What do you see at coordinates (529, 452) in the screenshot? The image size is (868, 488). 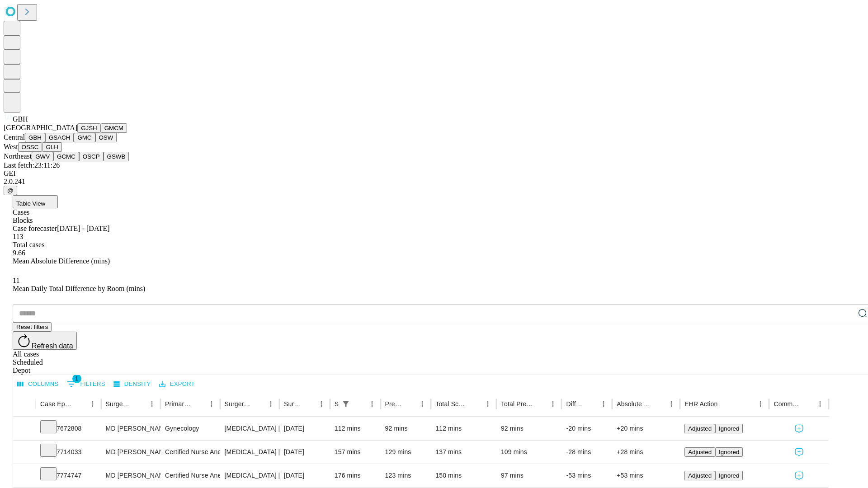 I see `div: 109 mins` at bounding box center [529, 452].